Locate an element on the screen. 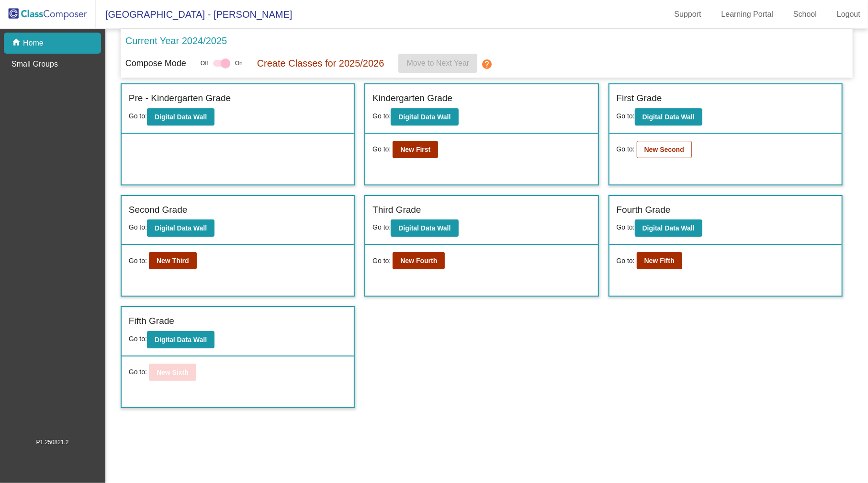  button: New Fourth is located at coordinates (418, 261).